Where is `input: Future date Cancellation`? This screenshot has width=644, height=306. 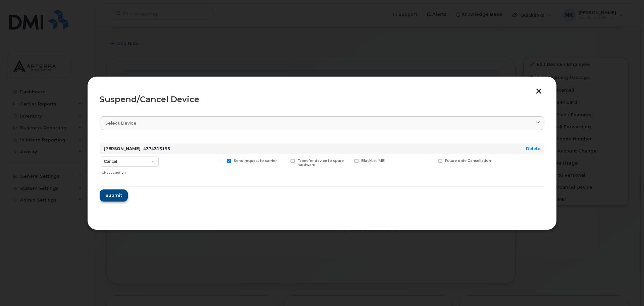 input: Future date Cancellation is located at coordinates (432, 161).